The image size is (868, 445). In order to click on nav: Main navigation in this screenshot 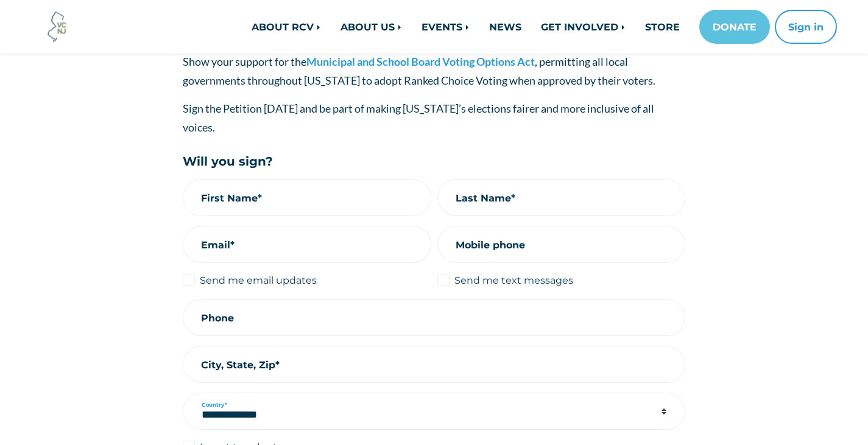, I will do `click(505, 27)`.